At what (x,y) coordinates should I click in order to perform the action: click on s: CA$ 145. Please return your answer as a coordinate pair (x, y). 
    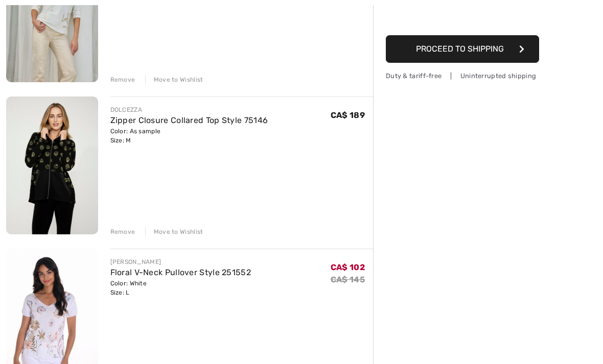
    Looking at the image, I should click on (347, 280).